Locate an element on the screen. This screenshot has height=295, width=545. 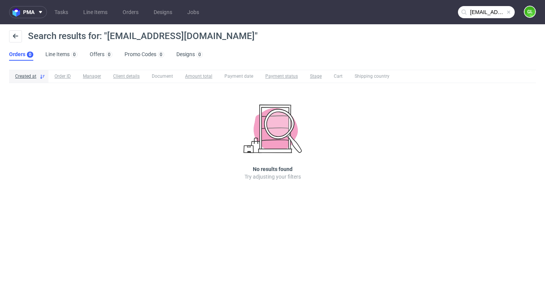
a: Jobs is located at coordinates (193, 12).